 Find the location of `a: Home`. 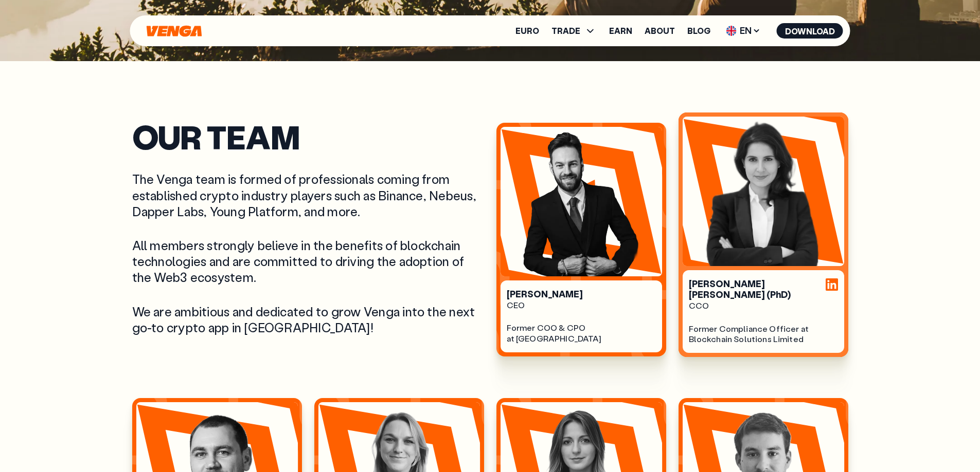

a: Home is located at coordinates (174, 31).